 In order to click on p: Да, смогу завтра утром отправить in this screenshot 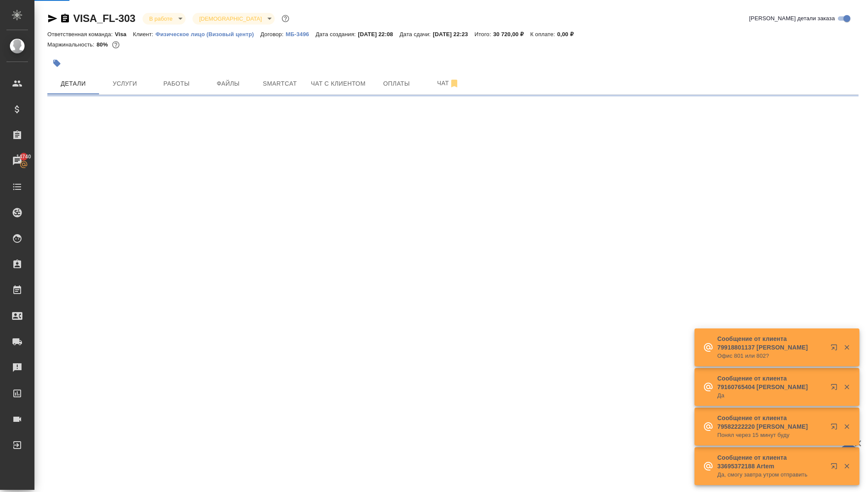, I will do `click(771, 475)`.